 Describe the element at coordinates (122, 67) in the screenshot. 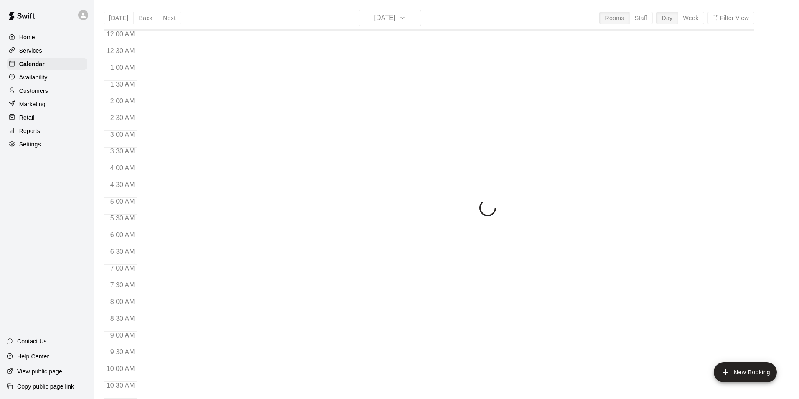

I see `span: 1:00 AM` at that location.